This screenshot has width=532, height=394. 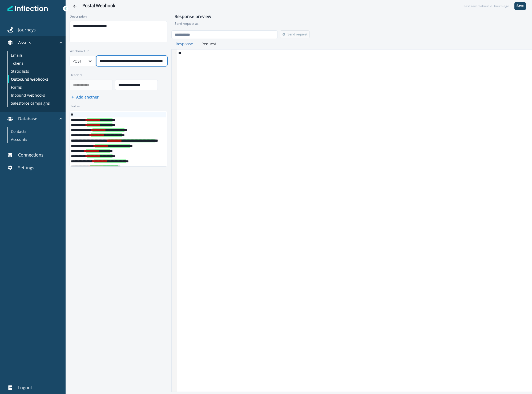 I want to click on p: Send request as, so click(x=351, y=24).